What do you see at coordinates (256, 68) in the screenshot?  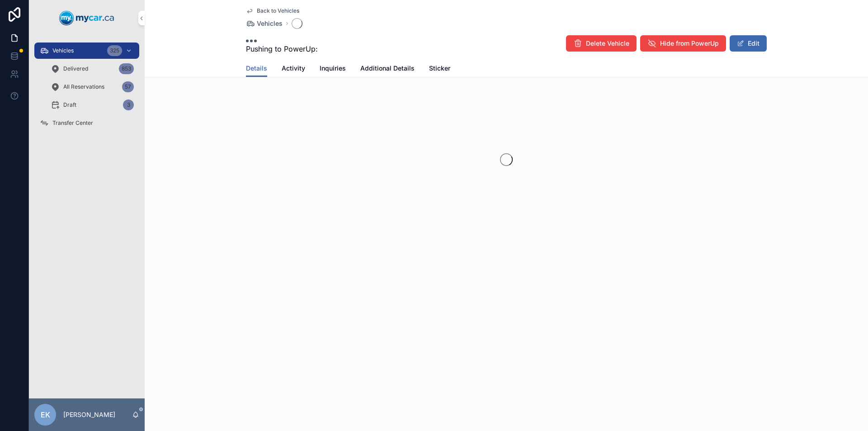 I see `span: Details` at bounding box center [256, 68].